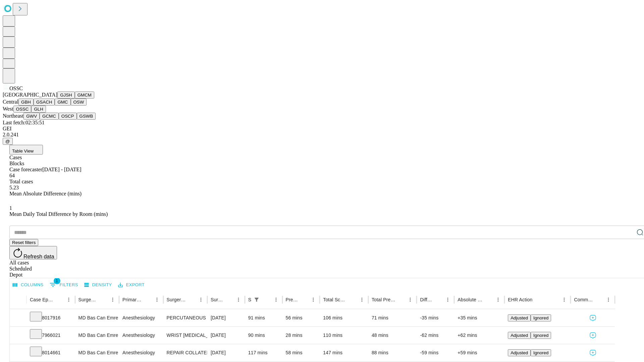 Image resolution: width=644 pixels, height=362 pixels. What do you see at coordinates (185, 352) in the screenshot?
I see `div: REPAIR COLLATERAL LIGAMENT FINGER` at bounding box center [185, 352].